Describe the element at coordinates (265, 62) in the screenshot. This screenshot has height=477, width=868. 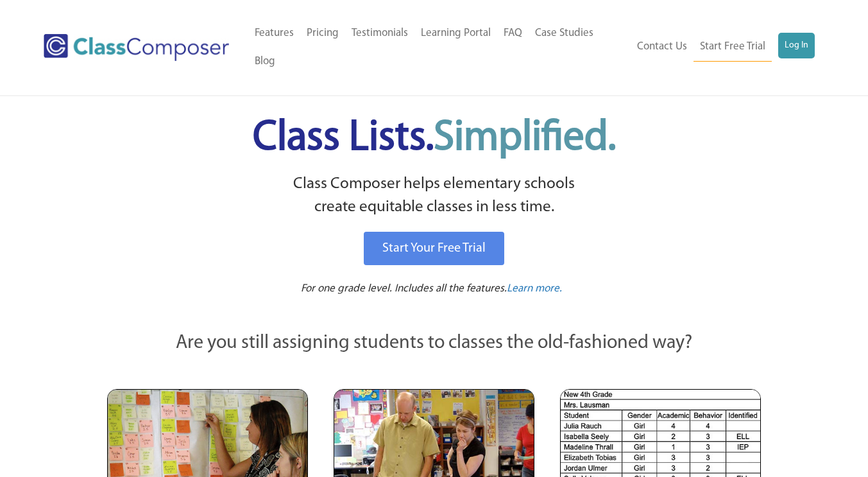
I see `a: Blog` at that location.